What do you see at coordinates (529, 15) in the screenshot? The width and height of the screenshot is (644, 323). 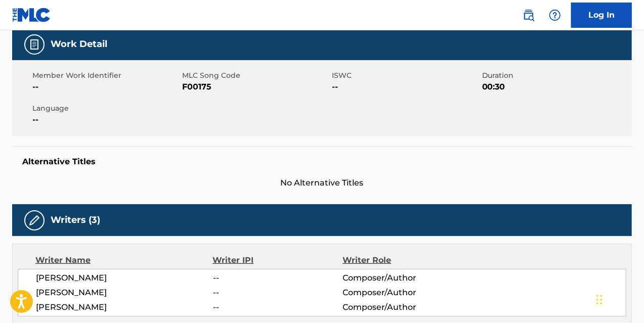 I see `img: search` at bounding box center [529, 15].